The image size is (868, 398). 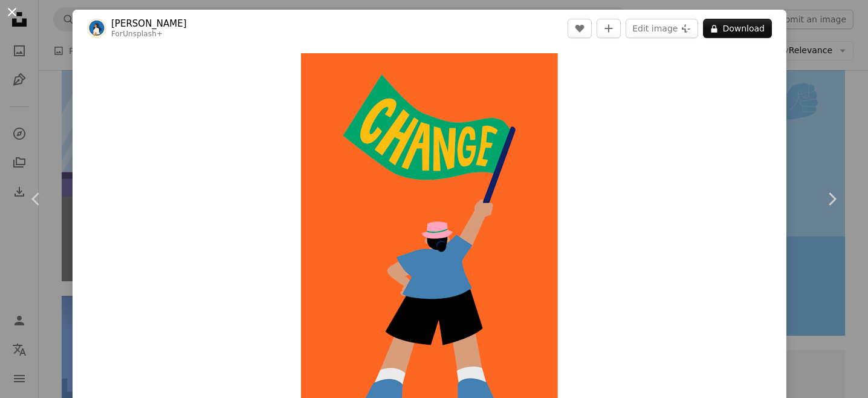 What do you see at coordinates (609, 29) in the screenshot?
I see `button: Add to Collection` at bounding box center [609, 29].